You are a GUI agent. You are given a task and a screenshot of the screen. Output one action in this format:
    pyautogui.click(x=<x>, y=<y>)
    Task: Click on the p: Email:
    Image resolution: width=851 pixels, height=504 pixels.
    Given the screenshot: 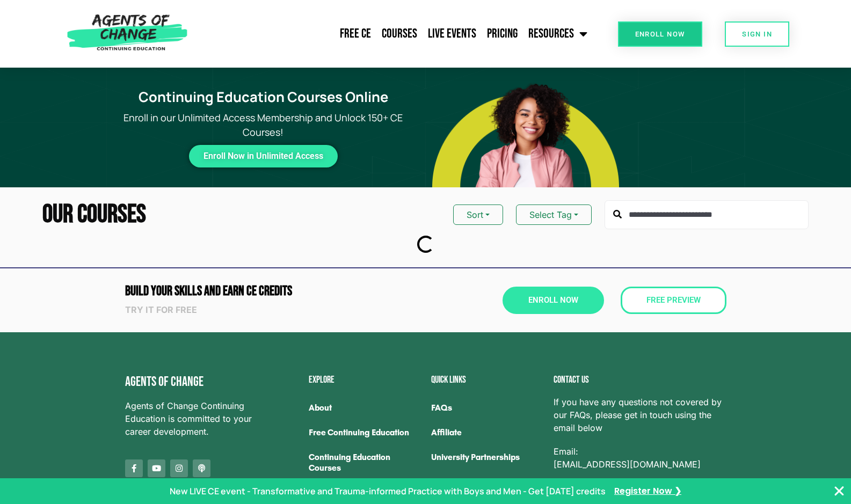 What is the action you would take?
    pyautogui.click(x=640, y=458)
    